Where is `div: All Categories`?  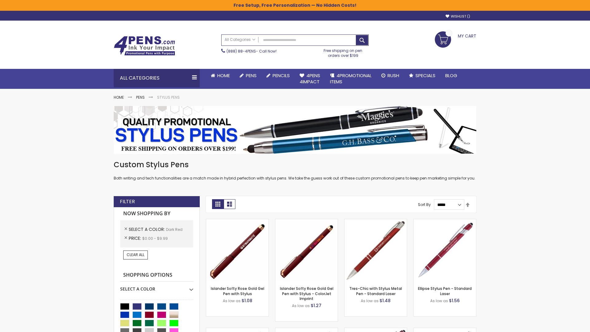 div: All Categories is located at coordinates (157, 78).